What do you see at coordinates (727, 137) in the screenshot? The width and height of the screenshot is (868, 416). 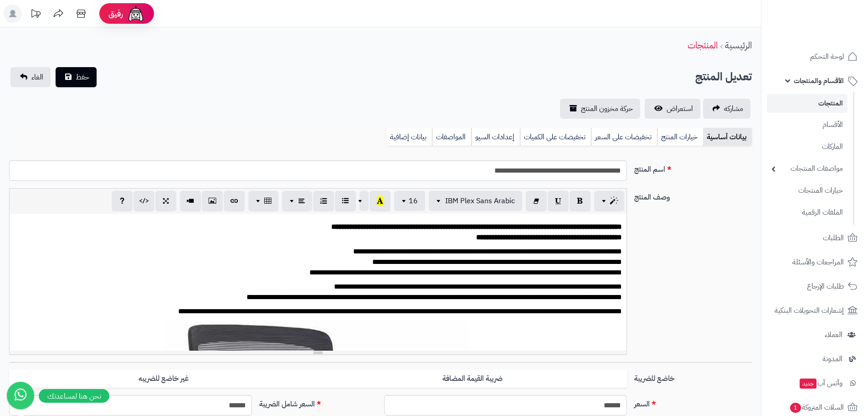 I see `a: بيانات أساسية` at bounding box center [727, 137].